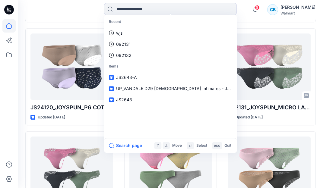 The width and height of the screenshot is (323, 188). I want to click on p: Quit, so click(228, 146).